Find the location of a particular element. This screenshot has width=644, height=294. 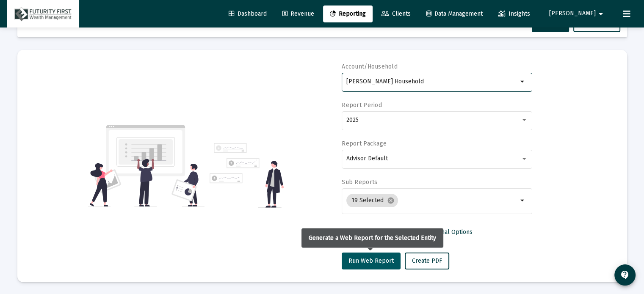

img: Dashboard is located at coordinates (42, 14).